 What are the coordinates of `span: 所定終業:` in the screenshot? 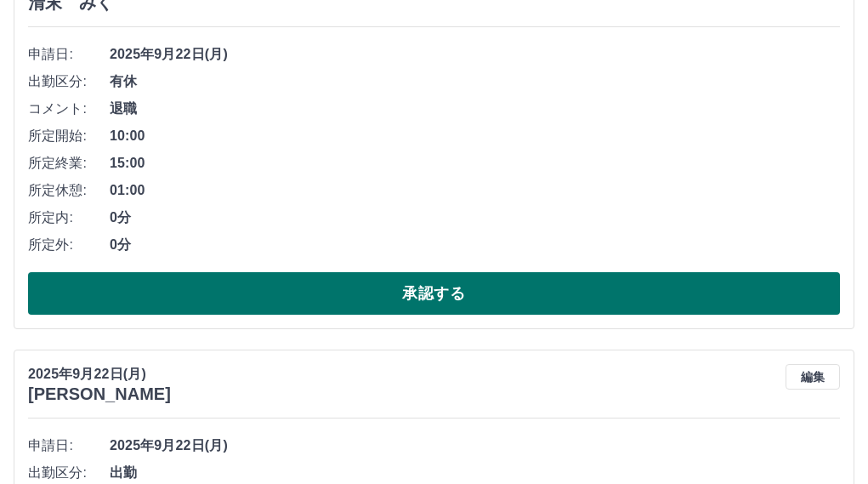 It's located at (69, 163).